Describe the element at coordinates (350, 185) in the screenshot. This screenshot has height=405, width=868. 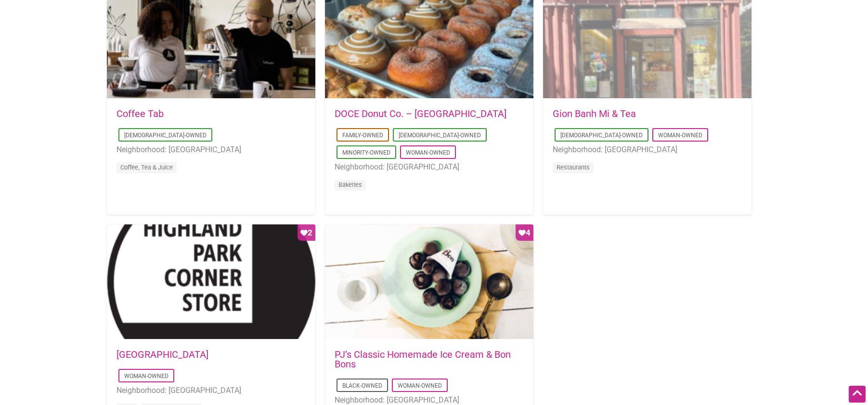
I see `a: Bakeries` at that location.